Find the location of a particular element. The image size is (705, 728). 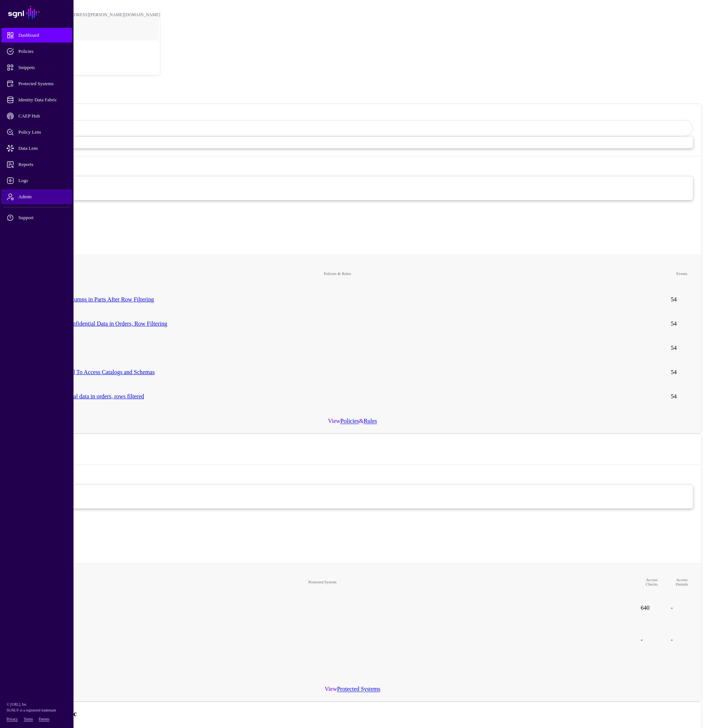

div: View is located at coordinates (352, 692).